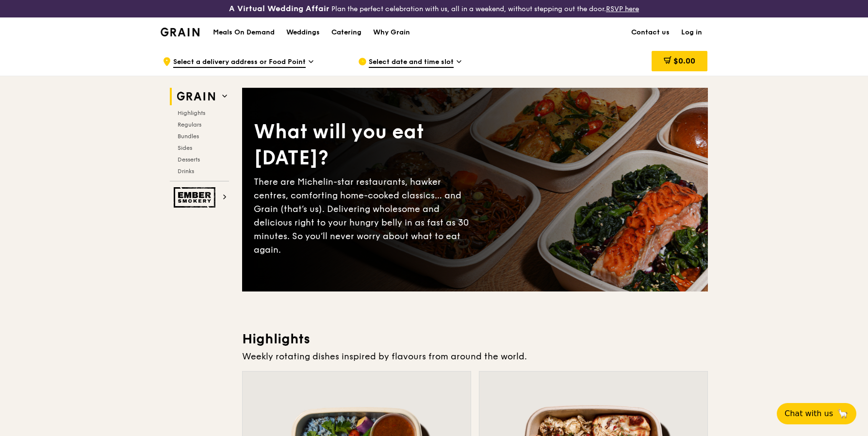  What do you see at coordinates (816, 413) in the screenshot?
I see `button: Chat with us🦙` at bounding box center [816, 413].